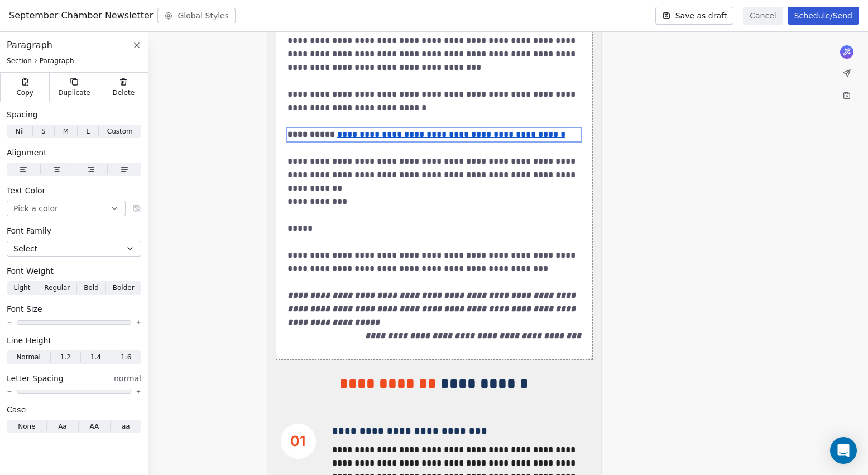 The width and height of the screenshot is (868, 475). Describe the element at coordinates (26, 190) in the screenshot. I see `span: Text Color` at that location.